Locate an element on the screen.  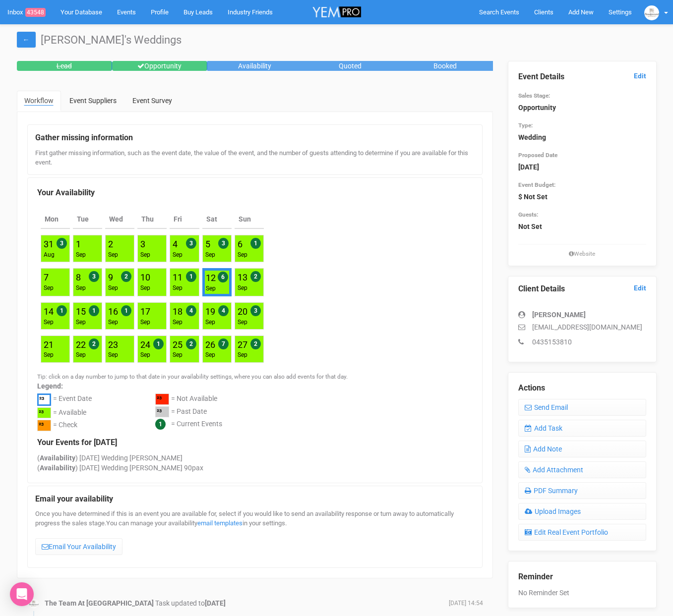
span: Add New is located at coordinates (580, 12).